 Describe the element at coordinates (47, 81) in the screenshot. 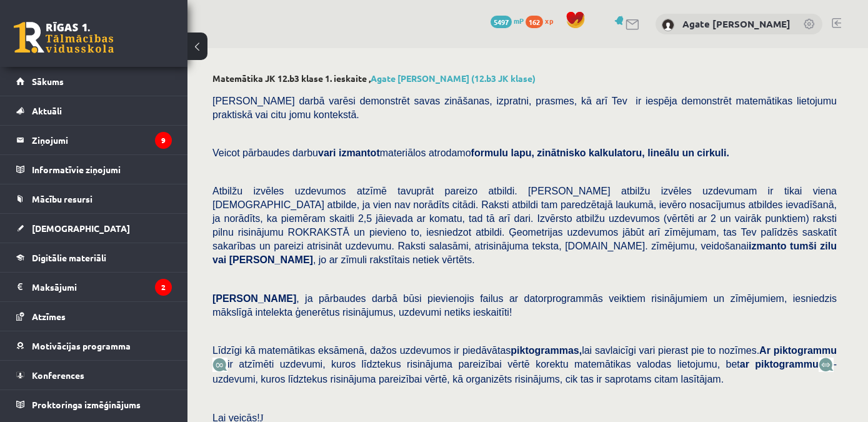

I see `span: Sākums` at that location.